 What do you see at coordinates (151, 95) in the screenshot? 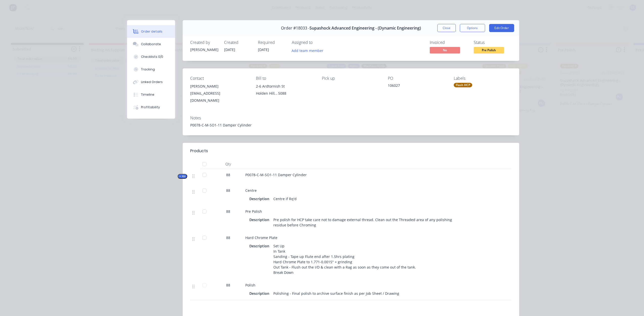
I see `button: Timeline` at bounding box center [151, 95].